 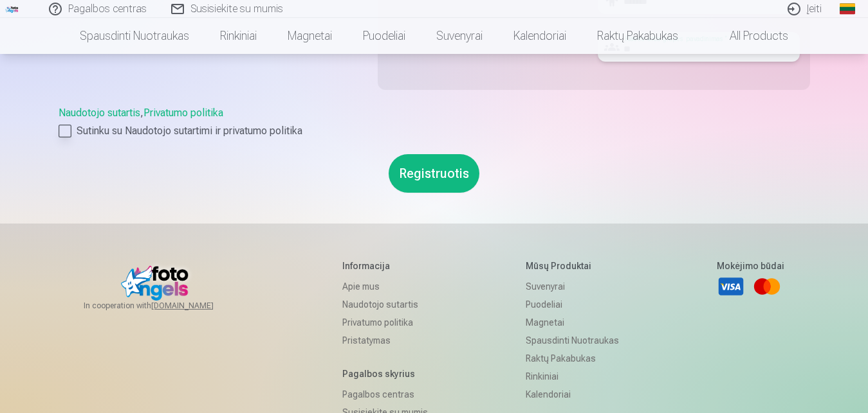 What do you see at coordinates (731, 286) in the screenshot?
I see `a: Visa` at bounding box center [731, 286].